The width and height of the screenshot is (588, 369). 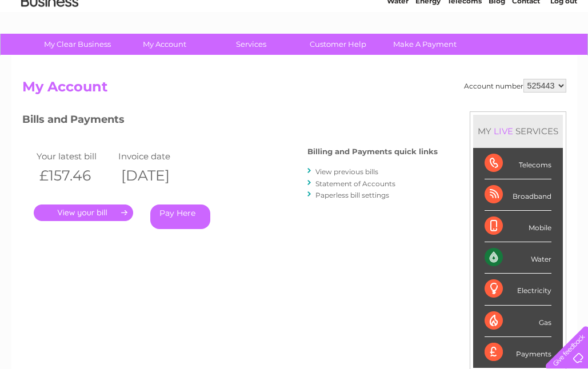 What do you see at coordinates (164, 44) in the screenshot?
I see `a: My Account` at bounding box center [164, 44].